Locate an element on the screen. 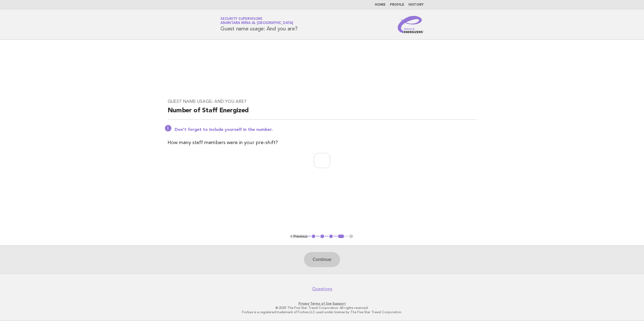 The height and width of the screenshot is (321, 644). p: How many staff members were in your pre-shift? is located at coordinates (322, 143).